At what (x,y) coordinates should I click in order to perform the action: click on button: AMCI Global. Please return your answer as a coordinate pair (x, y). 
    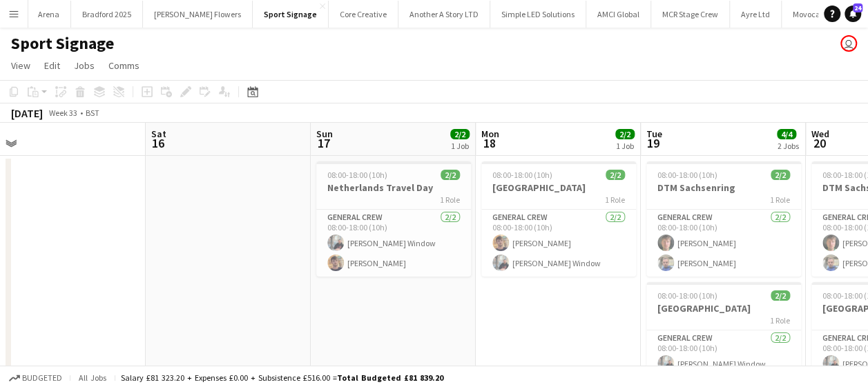
    Looking at the image, I should click on (619, 14).